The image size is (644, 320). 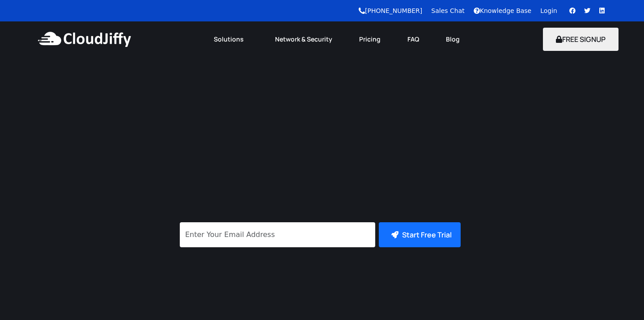 What do you see at coordinates (448, 11) in the screenshot?
I see `a: Sales Chat` at bounding box center [448, 11].